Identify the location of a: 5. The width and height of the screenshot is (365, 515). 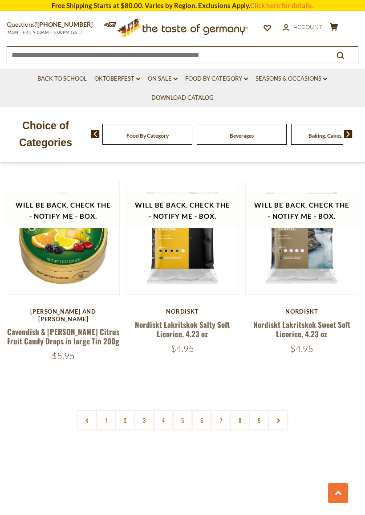
(183, 420).